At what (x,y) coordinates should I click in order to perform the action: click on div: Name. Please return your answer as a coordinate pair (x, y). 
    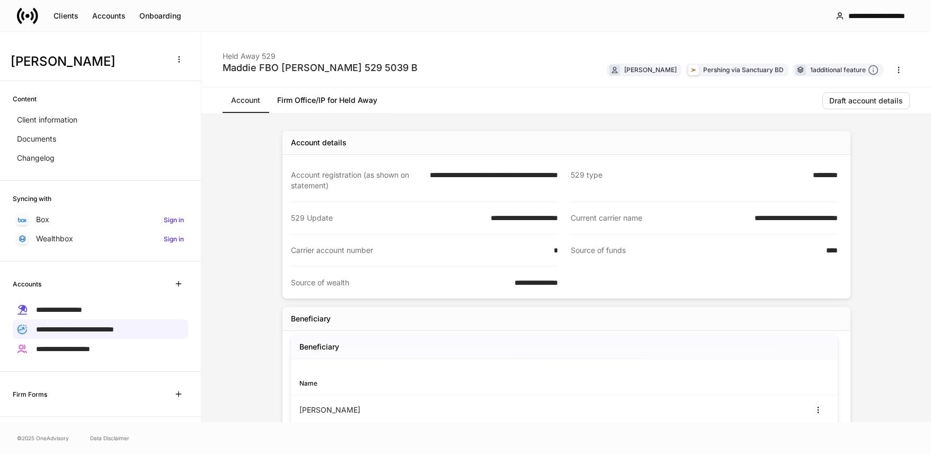
    Looking at the image, I should click on (432, 383).